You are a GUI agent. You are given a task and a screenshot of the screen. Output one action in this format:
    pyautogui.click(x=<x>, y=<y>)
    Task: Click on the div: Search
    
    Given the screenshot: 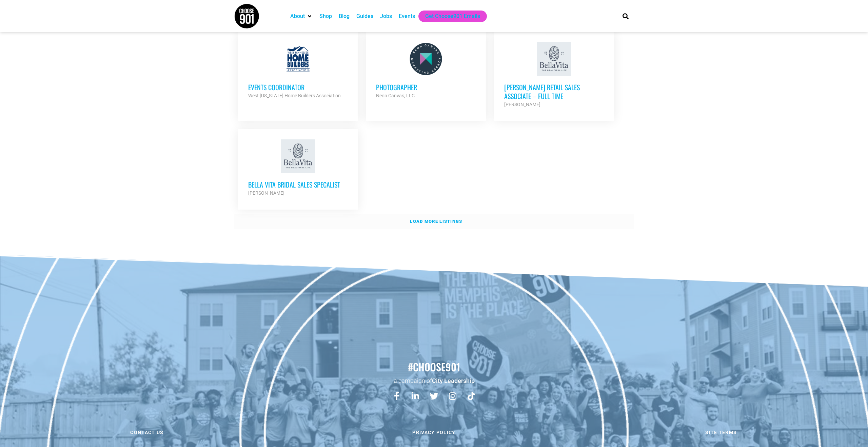 What is the action you would take?
    pyautogui.click(x=626, y=16)
    